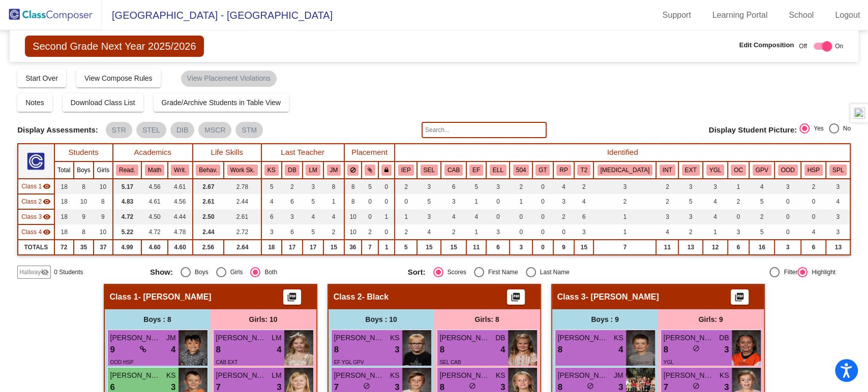 The image size is (868, 392). Describe the element at coordinates (563, 248) in the screenshot. I see `td: 9` at that location.